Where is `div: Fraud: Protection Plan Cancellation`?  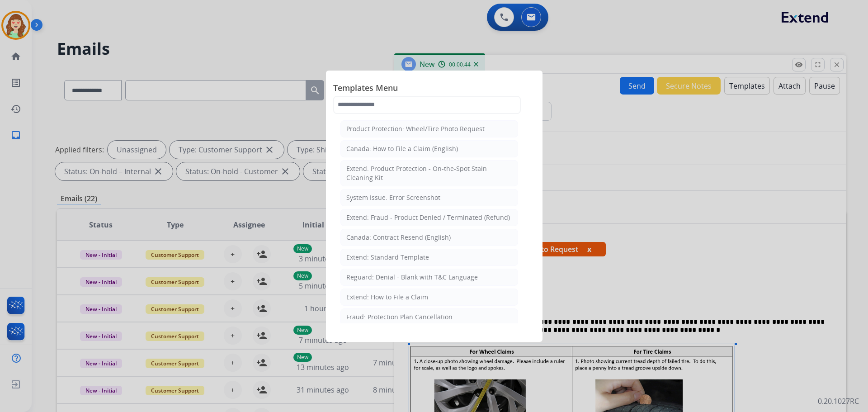
div: Fraud: Protection Plan Cancellation is located at coordinates (399, 317).